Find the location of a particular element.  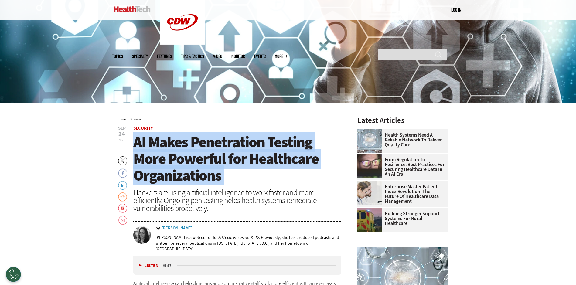

a: Enterprise Master Patient Index Revolution: The Future of Healthcare Data Management is located at coordinates (401, 194).